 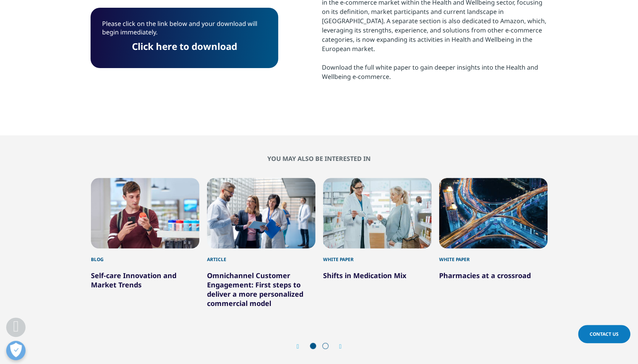 I want to click on p: Please click on the link below and your download will begin immediately., so click(x=184, y=31).